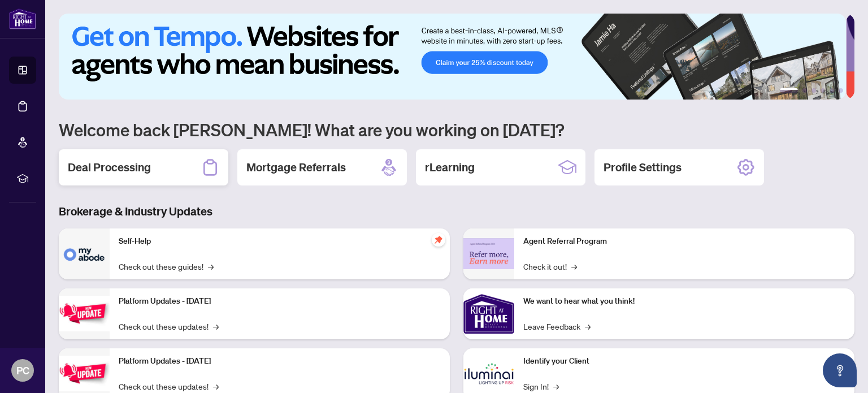 Image resolution: width=868 pixels, height=393 pixels. I want to click on h3: Brokerage & Industry Updates, so click(457, 211).